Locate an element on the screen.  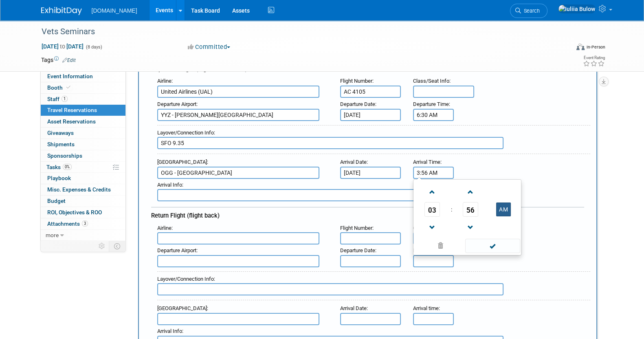
span: Search is located at coordinates (530, 11).